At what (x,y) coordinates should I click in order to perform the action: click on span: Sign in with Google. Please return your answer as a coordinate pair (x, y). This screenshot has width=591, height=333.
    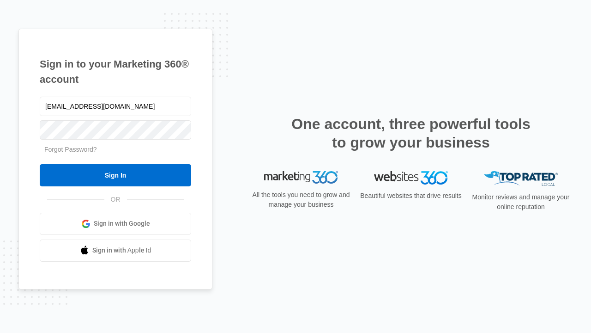
    Looking at the image, I should click on (122, 223).